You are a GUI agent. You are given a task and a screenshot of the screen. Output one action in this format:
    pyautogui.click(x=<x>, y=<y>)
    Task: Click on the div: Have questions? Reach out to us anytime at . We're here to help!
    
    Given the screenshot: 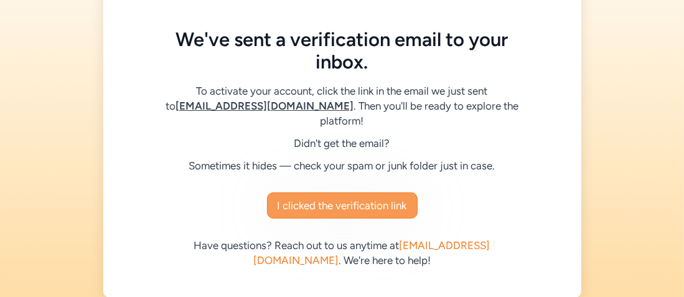 What is the action you would take?
    pyautogui.click(x=342, y=253)
    